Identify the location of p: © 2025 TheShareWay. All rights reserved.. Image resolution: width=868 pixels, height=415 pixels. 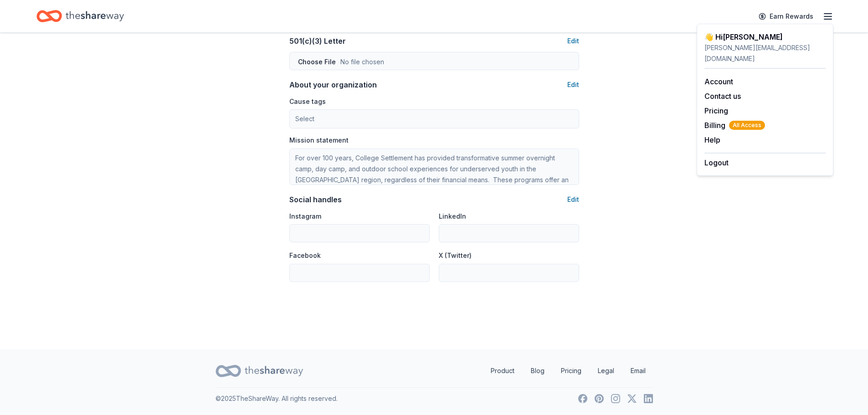
(277, 398).